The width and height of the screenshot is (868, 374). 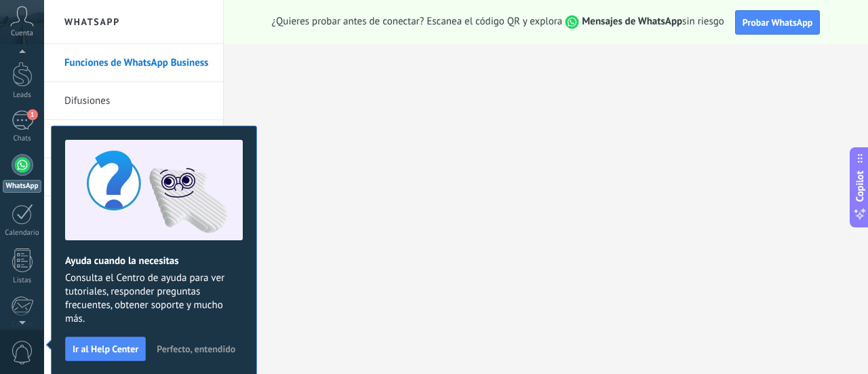 I want to click on span: Probar WhatsApp, so click(x=778, y=22).